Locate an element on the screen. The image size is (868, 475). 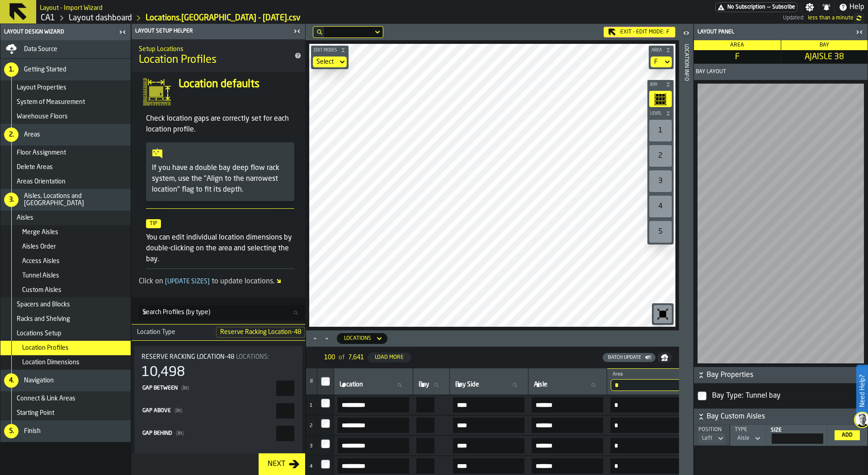
span: Gap behind is located at coordinates (158, 433).